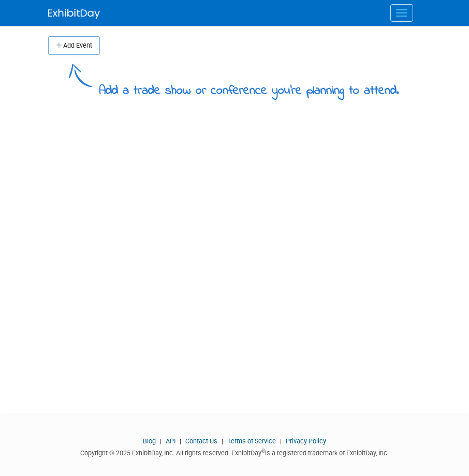 The height and width of the screenshot is (476, 469). What do you see at coordinates (402, 13) in the screenshot?
I see `button: Menu` at bounding box center [402, 13].